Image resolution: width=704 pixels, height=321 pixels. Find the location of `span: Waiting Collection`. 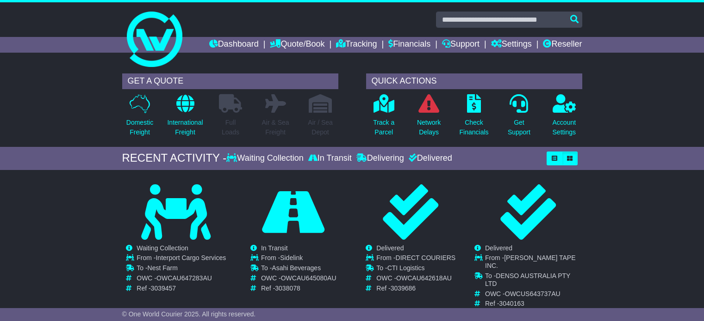

span: Waiting Collection is located at coordinates (162, 248).